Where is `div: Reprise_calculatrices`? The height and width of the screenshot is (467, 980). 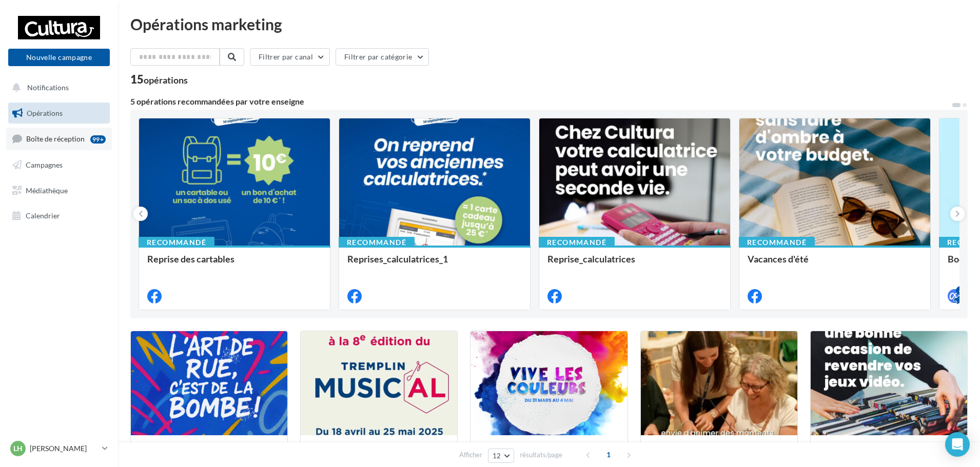 div: Reprise_calculatrices is located at coordinates (635, 264).